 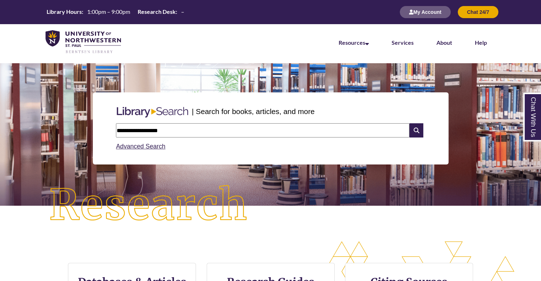 What do you see at coordinates (64, 12) in the screenshot?
I see `th: Library Hours:` at bounding box center [64, 12].